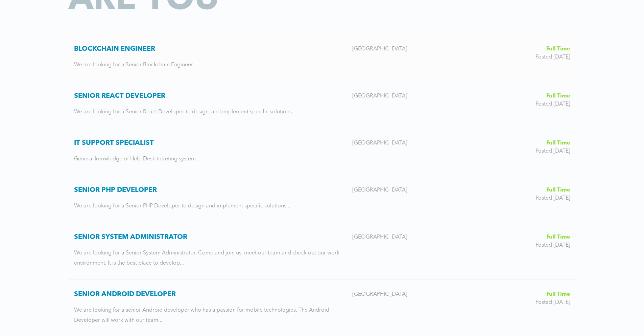 Image resolution: width=644 pixels, height=336 pixels. What do you see at coordinates (210, 294) in the screenshot?
I see `h3: Senior Android Developer` at bounding box center [210, 294].